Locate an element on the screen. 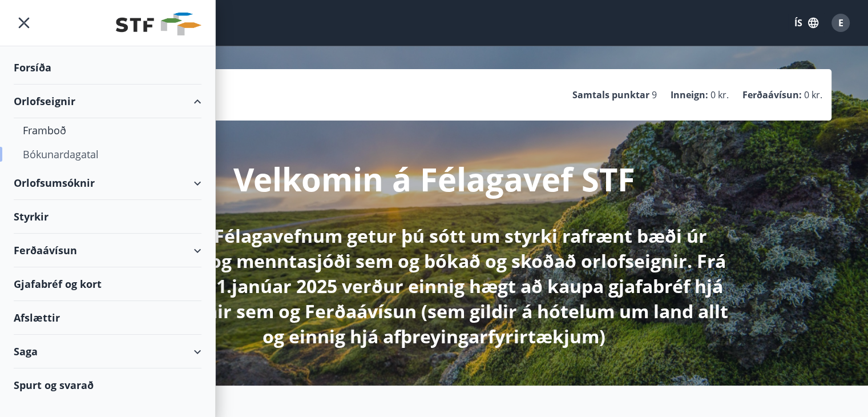  div: Forsíða is located at coordinates (107, 67).